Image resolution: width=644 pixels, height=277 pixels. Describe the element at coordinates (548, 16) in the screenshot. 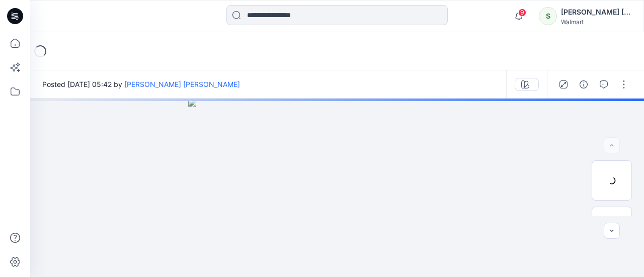

I see `div: S​` at that location.